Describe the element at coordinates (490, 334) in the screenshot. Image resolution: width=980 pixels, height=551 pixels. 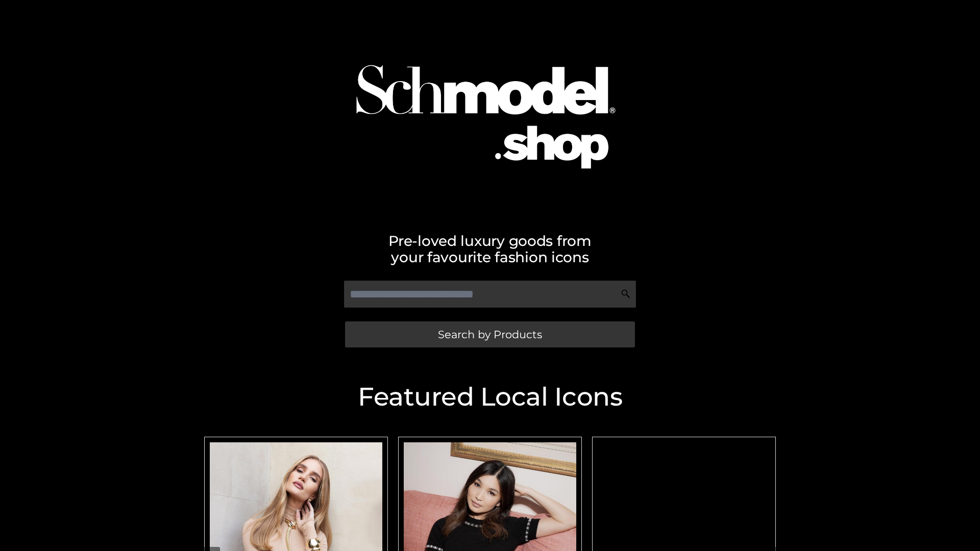
I see `a: Search by Products` at that location.